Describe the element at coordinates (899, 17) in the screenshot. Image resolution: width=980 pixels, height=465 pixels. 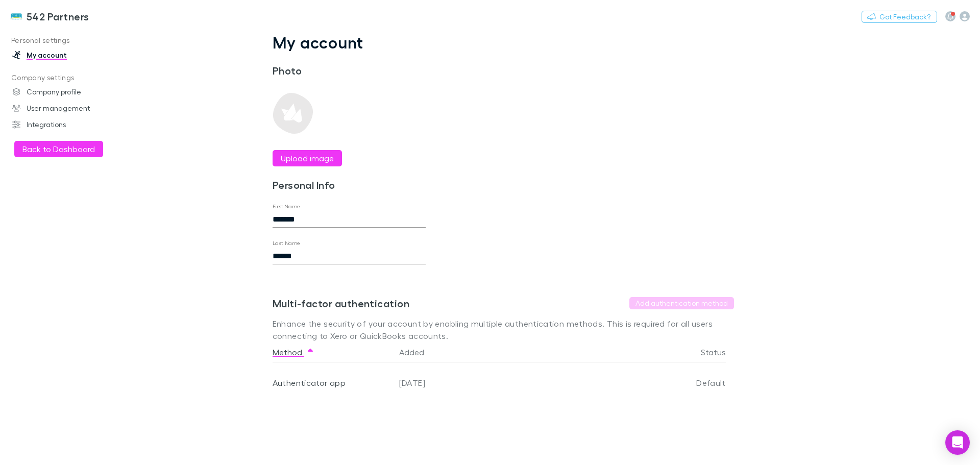
I see `button: Got Feedback?` at that location.